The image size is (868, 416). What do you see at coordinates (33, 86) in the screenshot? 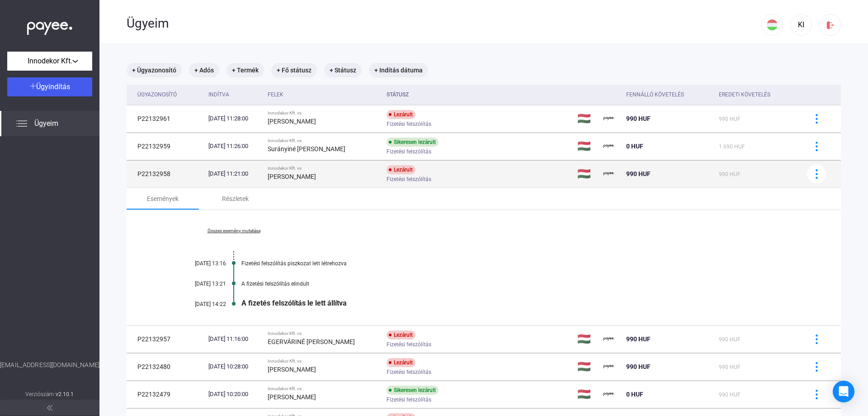
I see `img: plus-white.svg` at bounding box center [33, 86].